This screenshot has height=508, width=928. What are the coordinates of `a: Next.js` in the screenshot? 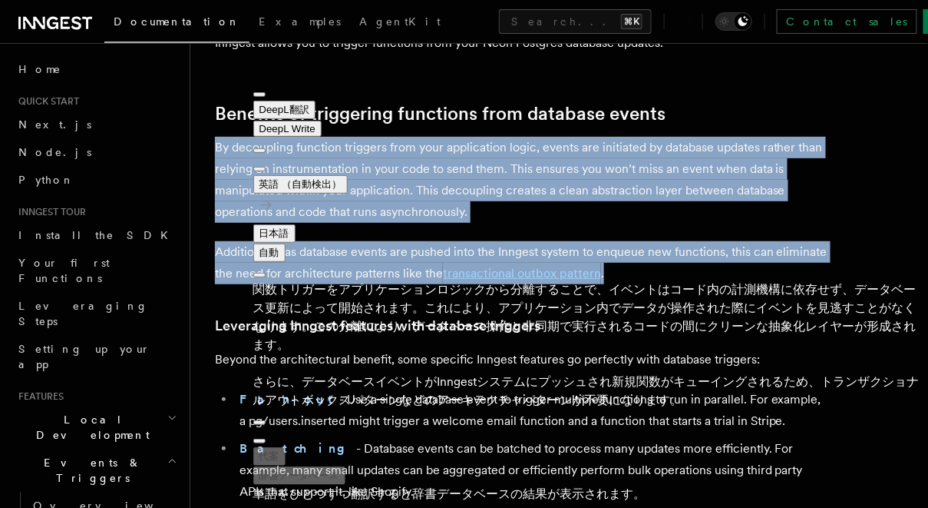 It's located at (96, 124).